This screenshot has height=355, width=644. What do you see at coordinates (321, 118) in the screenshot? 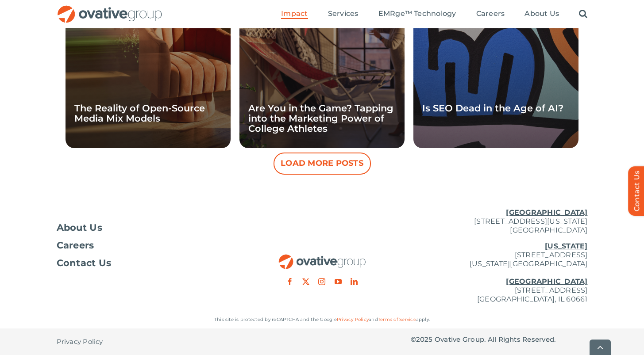
I see `a: Are You in the Game? Tapping into the Marketing Power of College Athletes` at bounding box center [321, 118].